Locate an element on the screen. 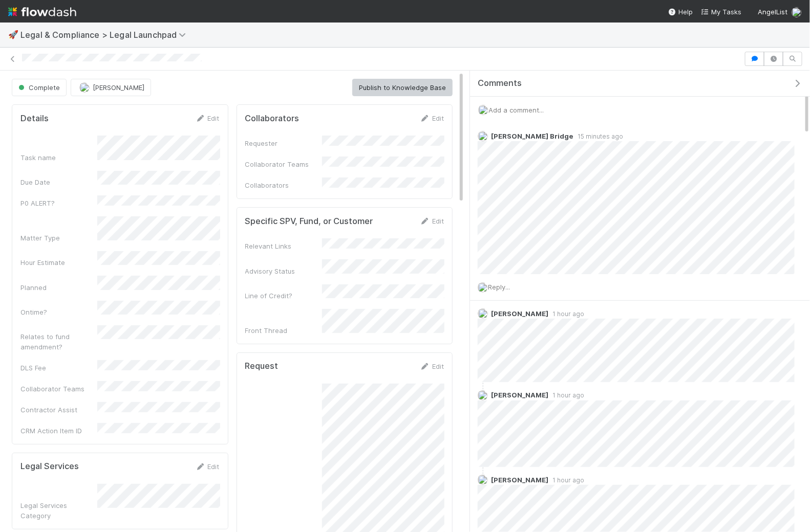 This screenshot has height=532, width=810. h5: Collaborators is located at coordinates (272, 119).